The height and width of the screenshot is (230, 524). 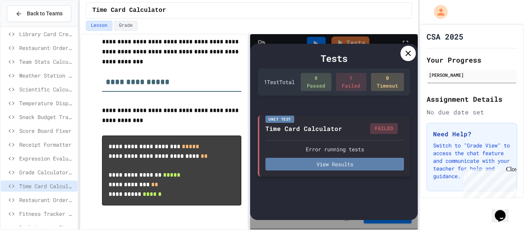 What do you see at coordinates (334, 164) in the screenshot?
I see `button: View Results` at bounding box center [334, 164].